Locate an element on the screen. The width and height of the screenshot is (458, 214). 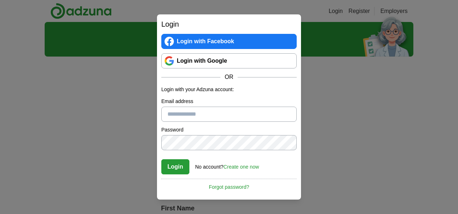
label: Password is located at coordinates (229, 130).